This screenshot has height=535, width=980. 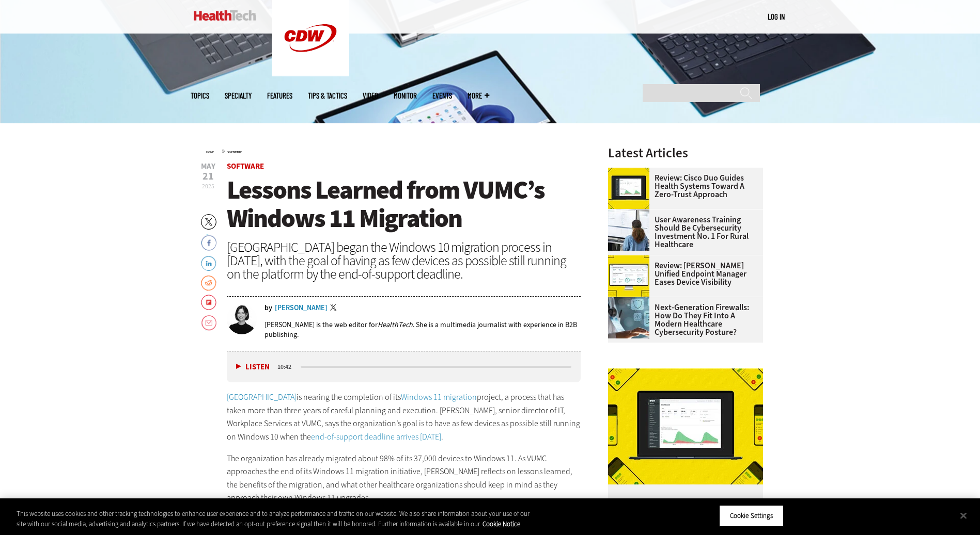 What do you see at coordinates (328, 96) in the screenshot?
I see `a: Tips & Tactics` at bounding box center [328, 96].